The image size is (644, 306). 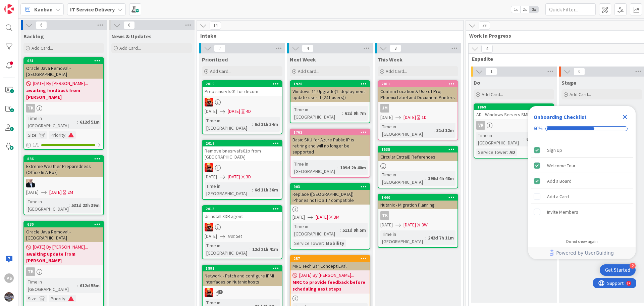 What do you see at coordinates (420, 149) in the screenshot?
I see `div: 1535` at bounding box center [420, 149].